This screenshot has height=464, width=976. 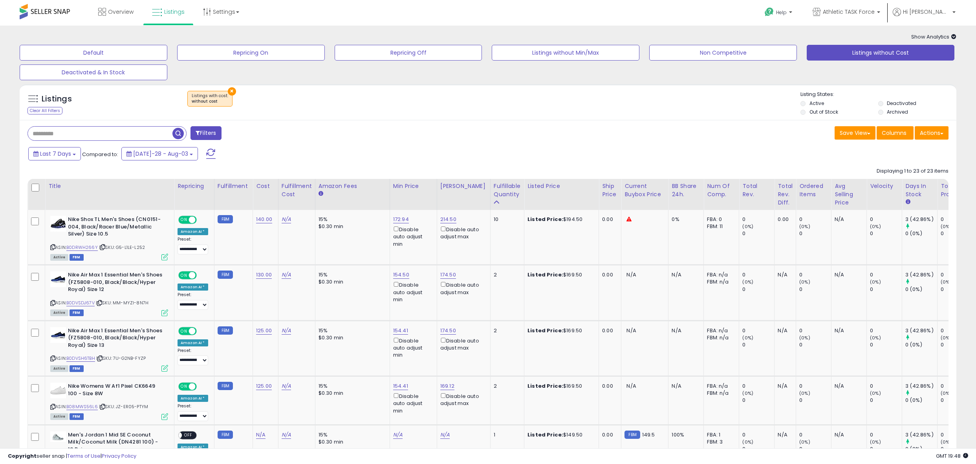 What do you see at coordinates (193, 231) in the screenshot?
I see `div: Amazon AI *` at bounding box center [193, 231].